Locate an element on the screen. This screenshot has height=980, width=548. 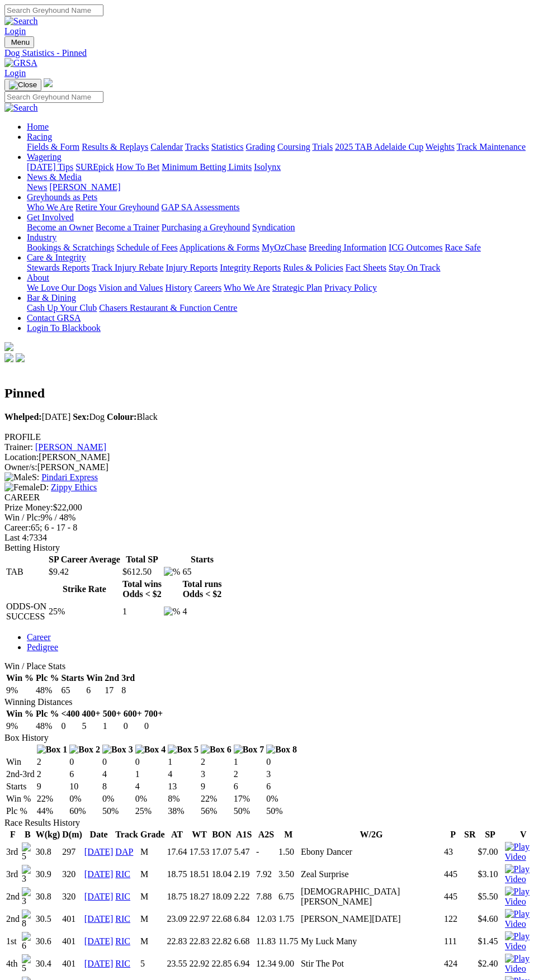
td: 445 is located at coordinates (454, 875).